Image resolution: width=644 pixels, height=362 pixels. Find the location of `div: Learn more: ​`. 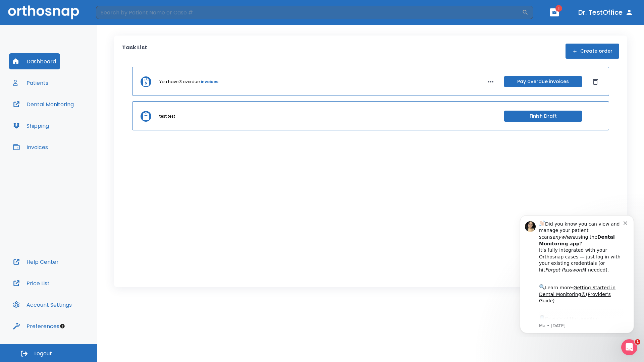

div: Learn more: ​ is located at coordinates (71, 88).